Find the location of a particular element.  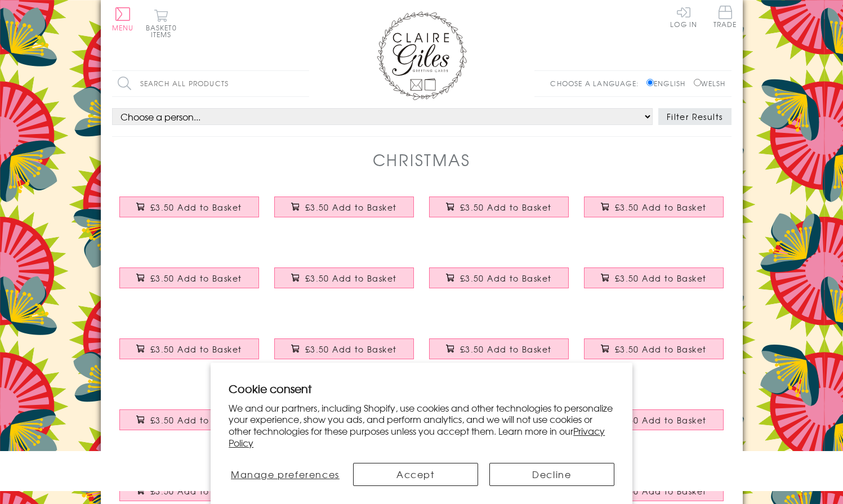

a: Christmas Card, Fairies on Pink, text foiled in shiny gold £3.50 Add to Basket is located at coordinates (654, 212).